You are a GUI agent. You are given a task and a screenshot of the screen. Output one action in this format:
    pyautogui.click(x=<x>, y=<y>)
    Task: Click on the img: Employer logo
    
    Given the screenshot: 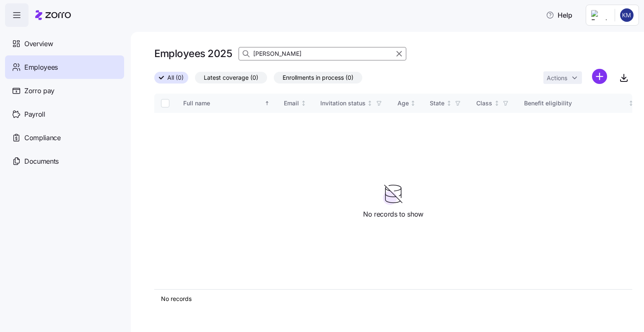 What is the action you would take?
    pyautogui.click(x=600, y=15)
    